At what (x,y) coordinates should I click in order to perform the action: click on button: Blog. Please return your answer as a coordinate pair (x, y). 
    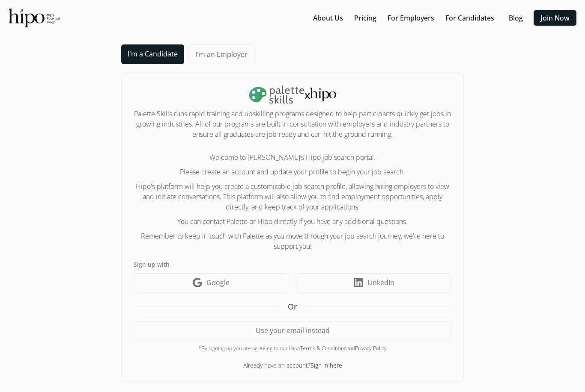
    Looking at the image, I should click on (516, 18).